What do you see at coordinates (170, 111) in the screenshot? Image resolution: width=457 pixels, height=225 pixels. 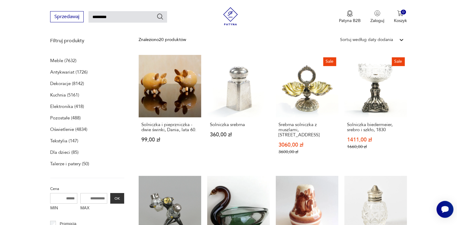 I see `a: Solniczka i pieprzniczka - dwie świnki, Dania, lata 60.Solniczka i pieprzniczka - dwie świnki, Da...` at bounding box center [170, 111].